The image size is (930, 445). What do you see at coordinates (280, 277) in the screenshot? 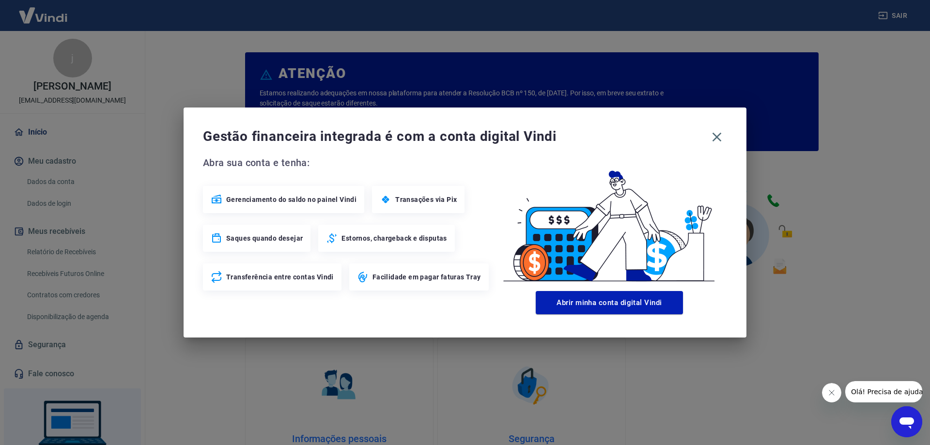
I see `span: Transferência entre contas Vindi` at bounding box center [280, 277].